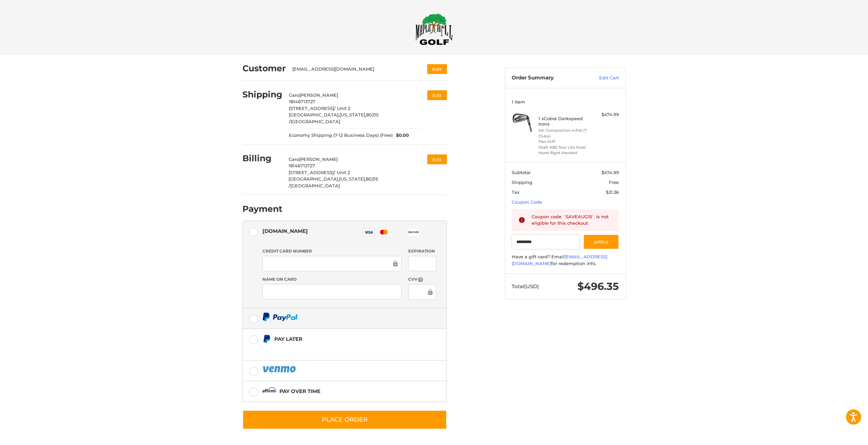 The image size is (868, 445). I want to click on div: Coupon code `SAVEAUG15` is not eligible for this checkout, so click(572, 220).